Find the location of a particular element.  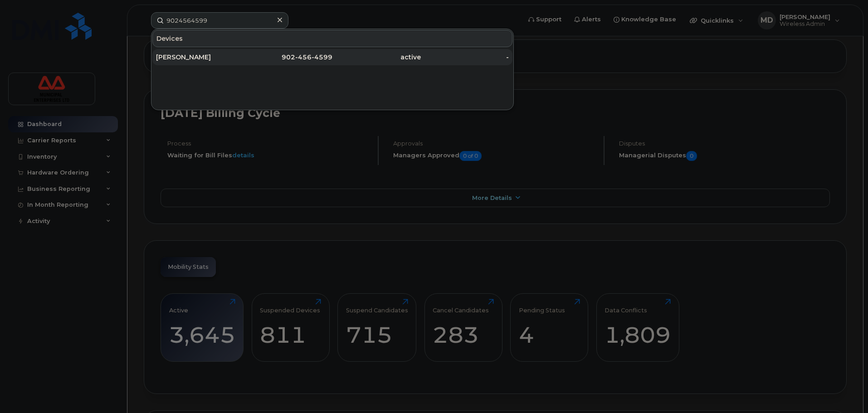

span: 456 is located at coordinates (305, 57).